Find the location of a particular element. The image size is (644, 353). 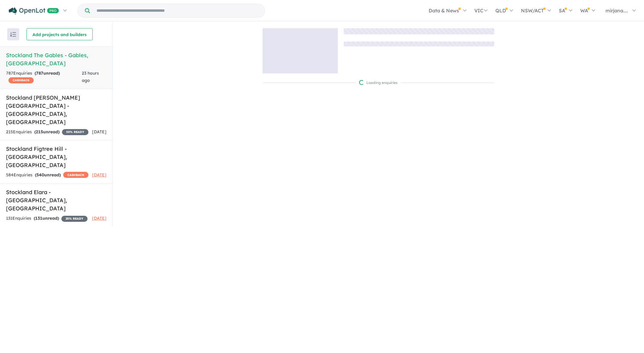

div: 131 Enquir ies is located at coordinates (46, 219).